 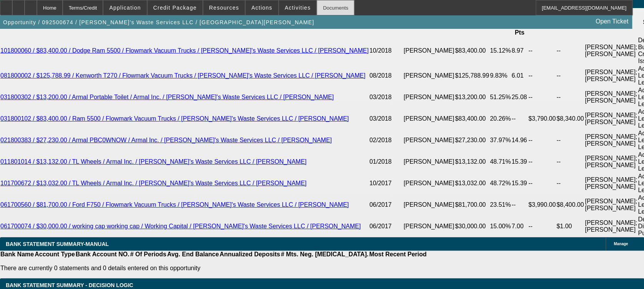 What do you see at coordinates (175, 8) in the screenshot?
I see `button: Credit Package` at bounding box center [175, 8].